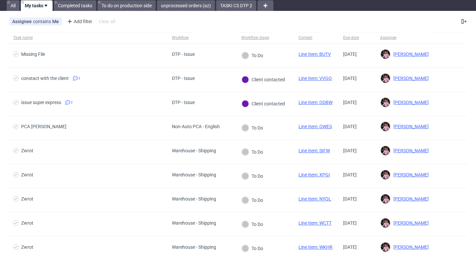  Describe the element at coordinates (75, 6) in the screenshot. I see `a: Completed tasks` at that location.